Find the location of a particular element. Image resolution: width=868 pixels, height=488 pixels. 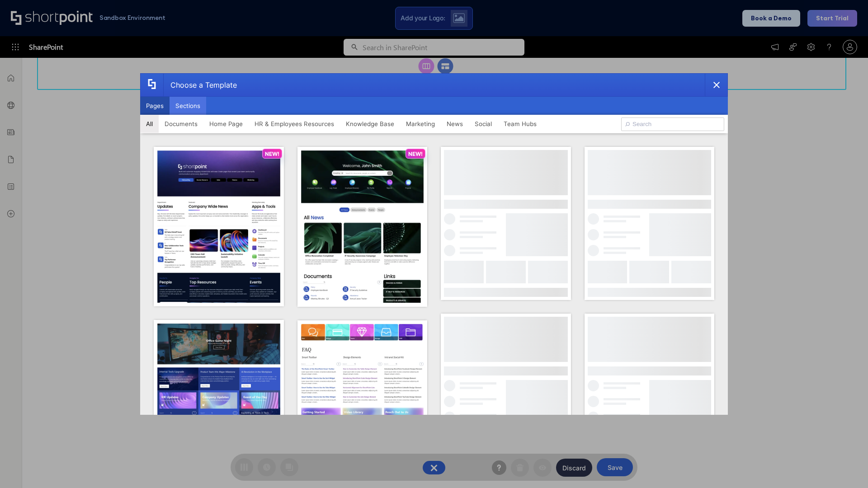

button: Home Page is located at coordinates (226, 123).